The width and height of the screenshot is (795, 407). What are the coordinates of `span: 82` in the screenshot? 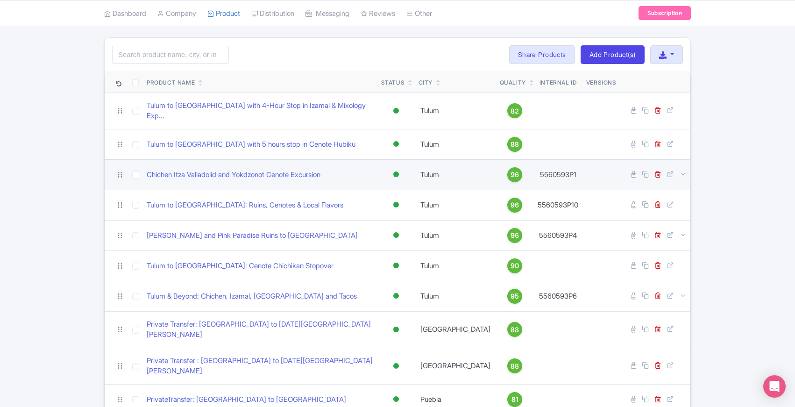 It's located at (515, 111).